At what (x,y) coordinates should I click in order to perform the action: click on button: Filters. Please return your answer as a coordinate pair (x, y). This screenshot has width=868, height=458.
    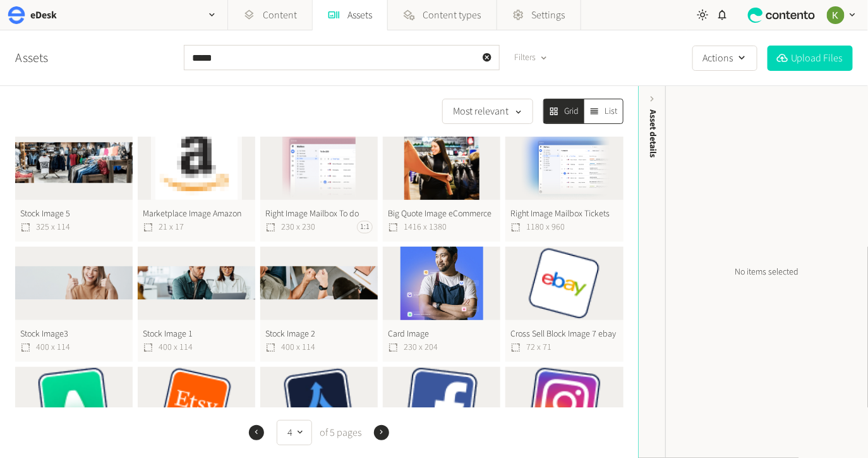
    Looking at the image, I should click on (530, 58).